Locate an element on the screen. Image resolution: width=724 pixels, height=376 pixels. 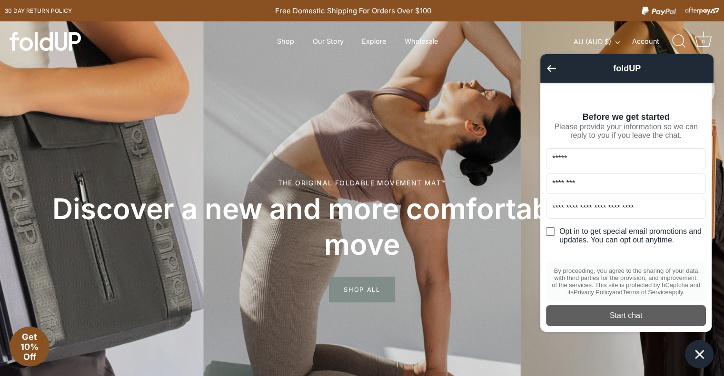
img: foldUP is located at coordinates (45, 41).